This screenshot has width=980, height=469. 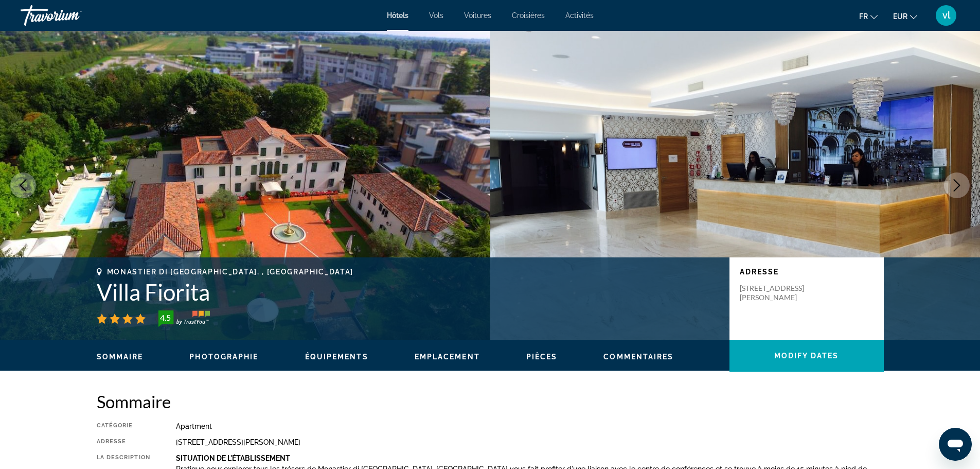 What do you see at coordinates (868, 16) in the screenshot?
I see `button: Change language` at bounding box center [868, 16].